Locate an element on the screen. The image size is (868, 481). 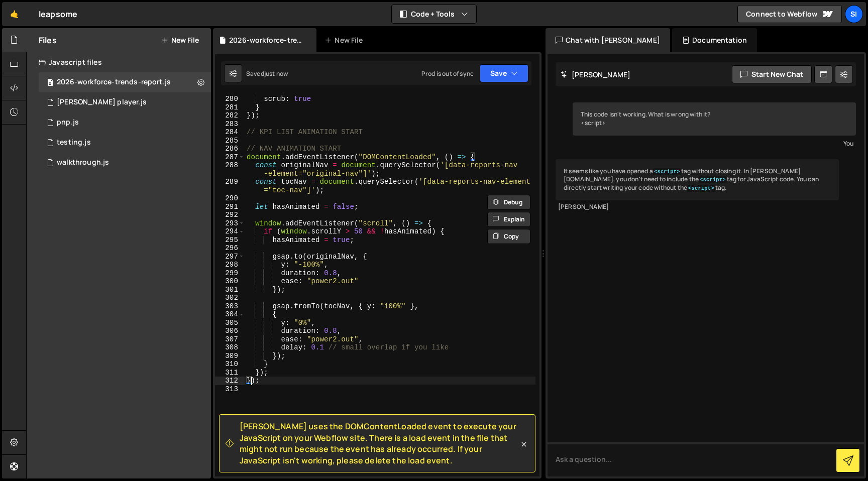
div: 304 is located at coordinates (230, 315).